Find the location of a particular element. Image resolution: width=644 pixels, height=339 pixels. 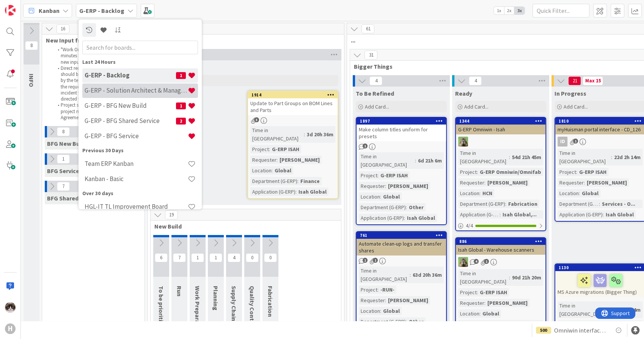

li: Direct requests from customers should be recorded on the backlog by the team member that receives... is located at coordinates (94, 84).